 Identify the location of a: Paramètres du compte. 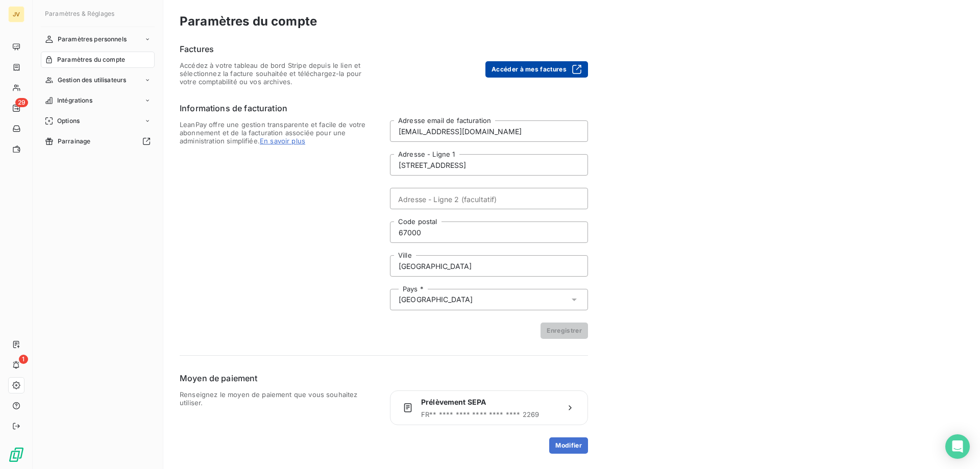
(98, 60).